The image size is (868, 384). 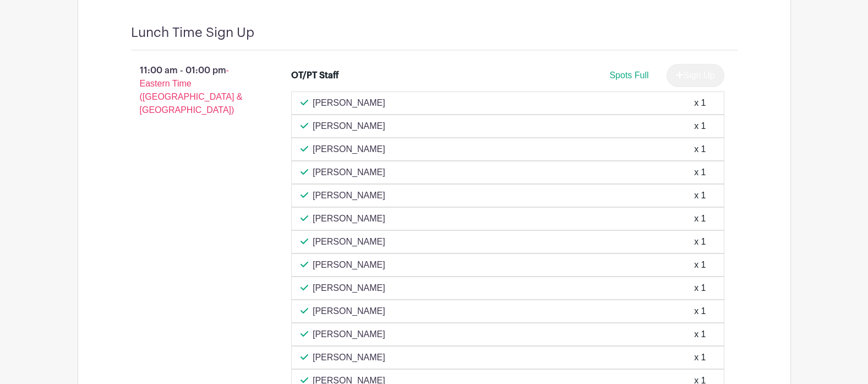 What do you see at coordinates (194, 90) in the screenshot?
I see `p: 11:00 am - 01:00 pm` at bounding box center [194, 90].